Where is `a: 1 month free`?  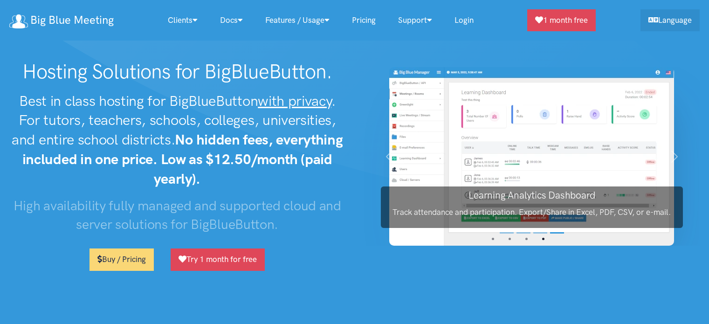 a: 1 month free is located at coordinates (561, 20).